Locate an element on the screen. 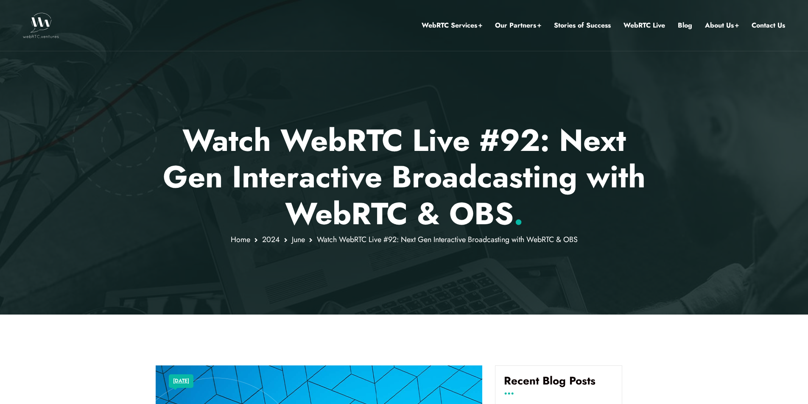 Image resolution: width=808 pixels, height=404 pixels. a: Stories of Success is located at coordinates (582, 25).